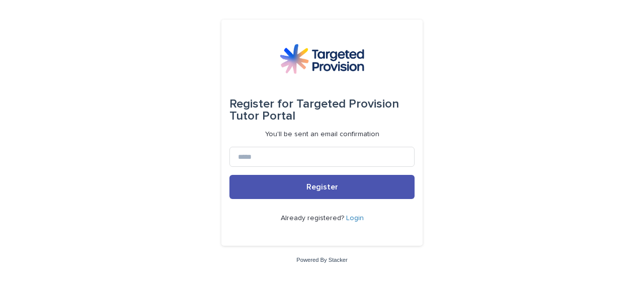 The image size is (644, 294). Describe the element at coordinates (261, 104) in the screenshot. I see `span: Register for` at that location.